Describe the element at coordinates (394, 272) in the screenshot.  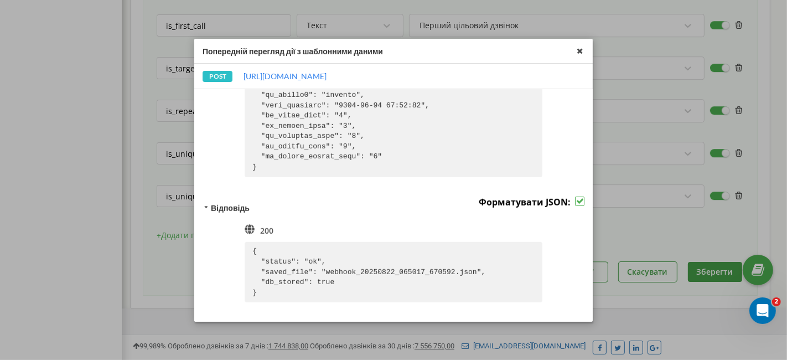
I see `pre: { "status": "ok", "saved_file": "webhook_20250822_065017_670592.json", "db_stored": true }` at that location.